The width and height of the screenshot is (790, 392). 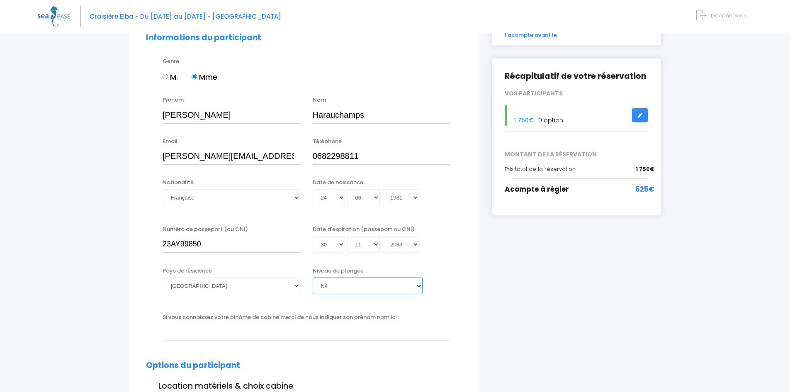 What do you see at coordinates (205, 77) in the screenshot?
I see `label: Mme` at bounding box center [205, 77].